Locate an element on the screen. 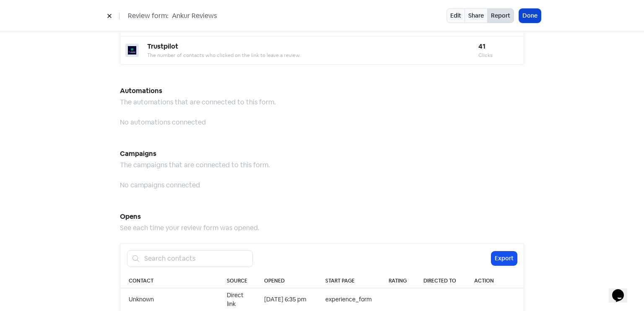 This screenshot has height=311, width=644. h5: Campaigns is located at coordinates (322, 154).